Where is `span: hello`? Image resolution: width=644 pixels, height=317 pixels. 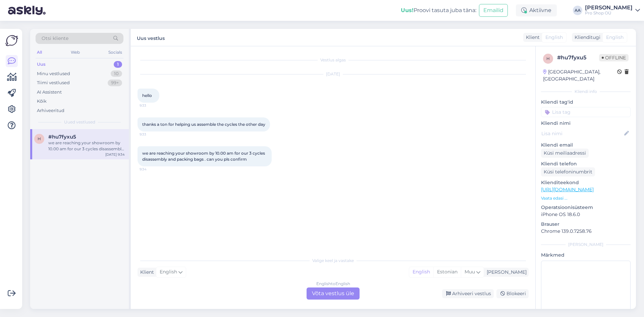
span: hello is located at coordinates (147, 95).